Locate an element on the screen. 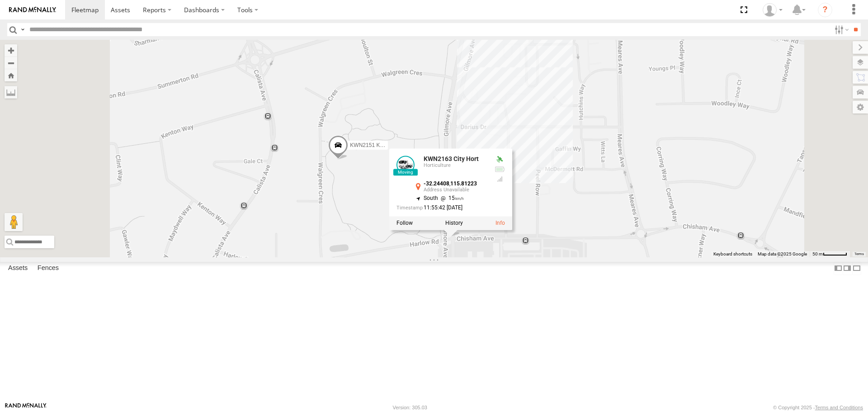 This screenshot has height=412, width=868. strong: 115.81223 is located at coordinates (463, 184).